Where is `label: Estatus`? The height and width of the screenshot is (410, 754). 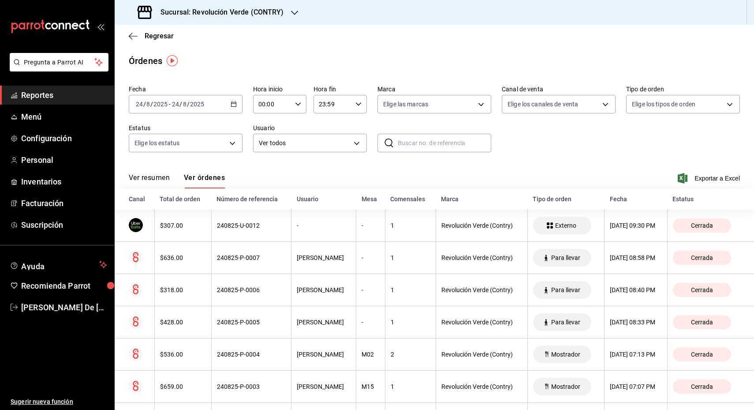 label: Estatus is located at coordinates (186, 128).